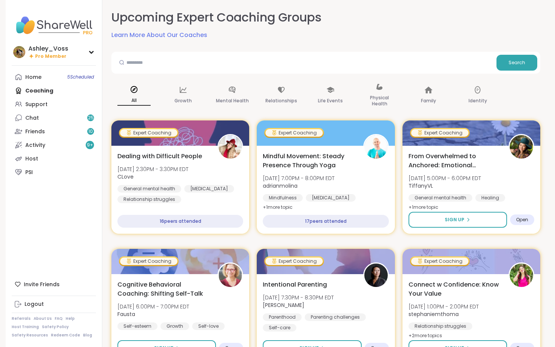 This screenshot has height=347, width=555. Describe the element at coordinates (54, 284) in the screenshot. I see `div: Invite Friends` at that location.